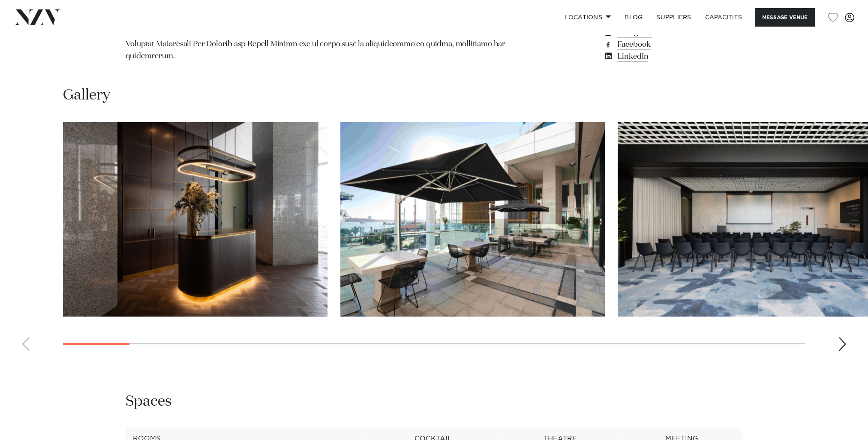 The height and width of the screenshot is (440, 868). What do you see at coordinates (588, 17) in the screenshot?
I see `a: Locations` at bounding box center [588, 17].